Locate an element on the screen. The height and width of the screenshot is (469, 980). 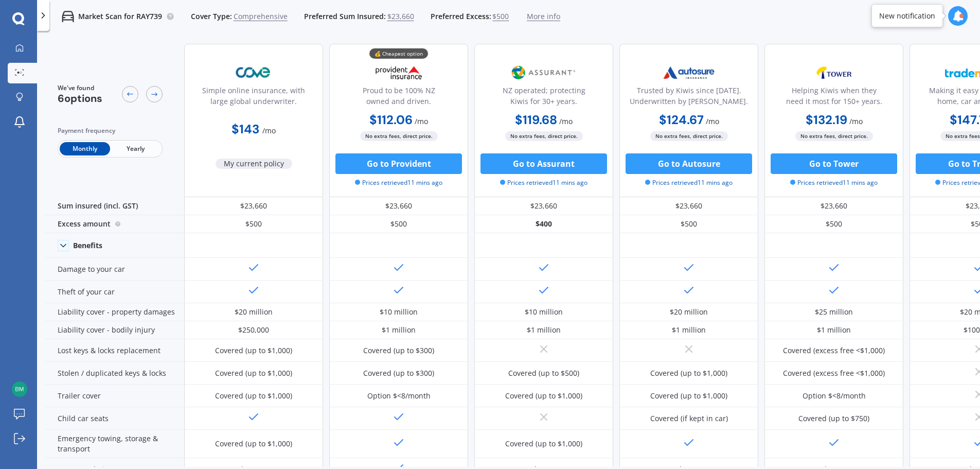
div: Payment frequency is located at coordinates (110, 131).